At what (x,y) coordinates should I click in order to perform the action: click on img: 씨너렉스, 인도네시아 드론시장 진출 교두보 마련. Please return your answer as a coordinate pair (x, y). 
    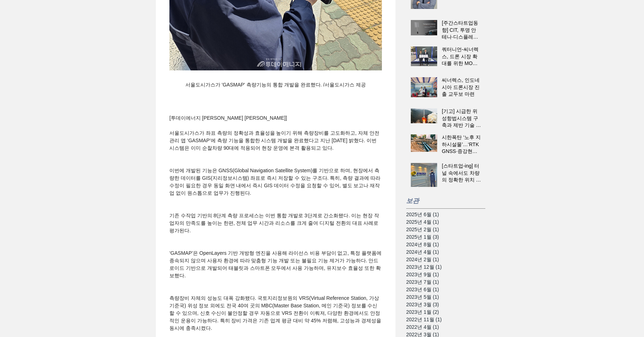
    Looking at the image, I should click on (424, 87).